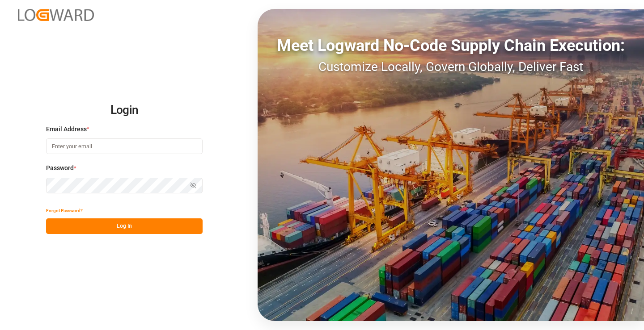  I want to click on button: Forgot Password?, so click(64, 210).